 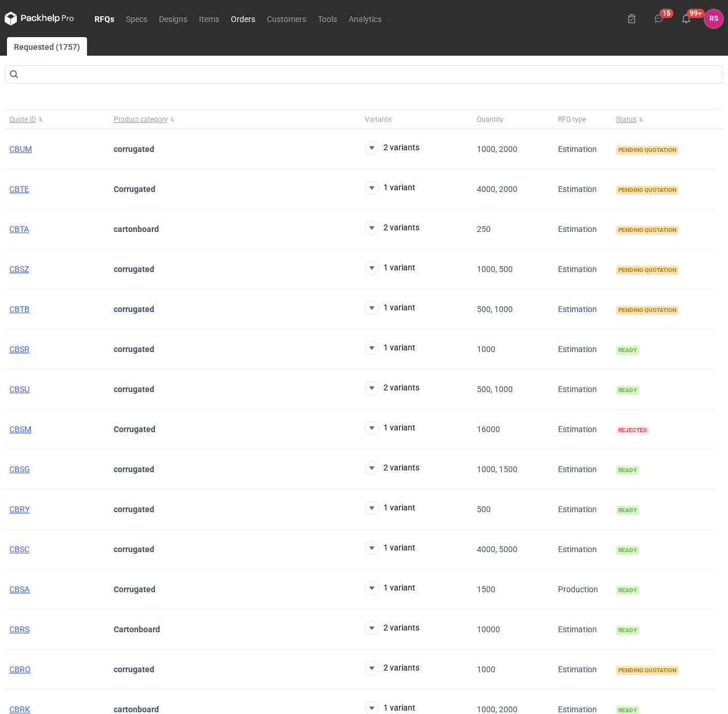 What do you see at coordinates (497, 549) in the screenshot?
I see `span: 4000, 5000` at bounding box center [497, 549].